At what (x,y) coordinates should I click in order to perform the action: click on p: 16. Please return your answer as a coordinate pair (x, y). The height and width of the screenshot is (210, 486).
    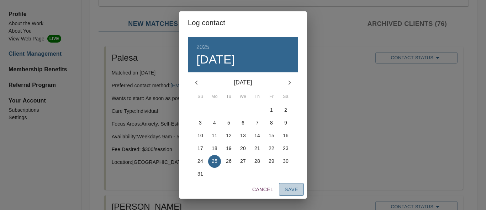
    Looking at the image, I should click on (285, 136).